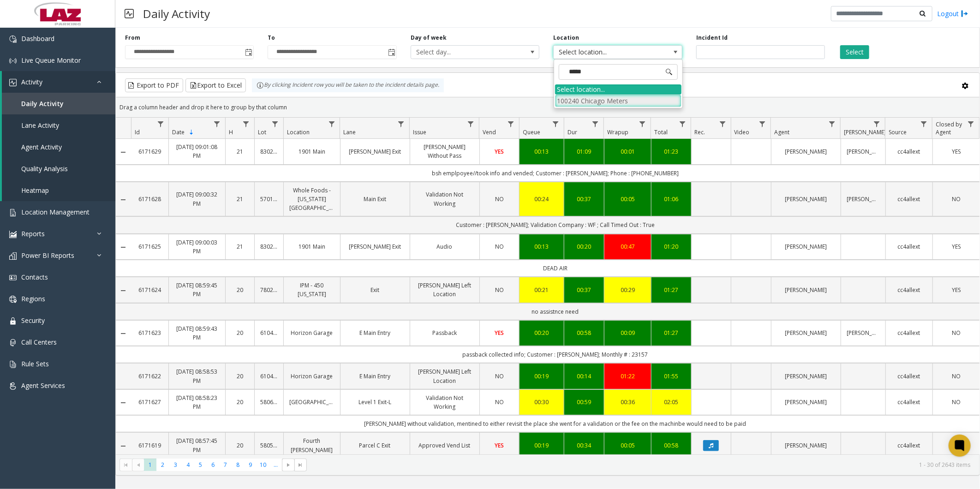  What do you see at coordinates (542, 199) in the screenshot?
I see `div: 00:24` at bounding box center [542, 199].